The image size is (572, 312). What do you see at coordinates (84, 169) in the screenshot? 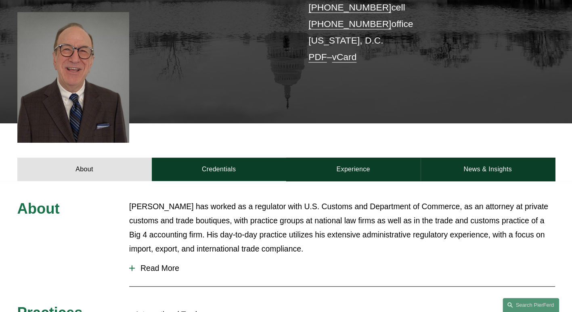
I see `a: About` at bounding box center [84, 169].